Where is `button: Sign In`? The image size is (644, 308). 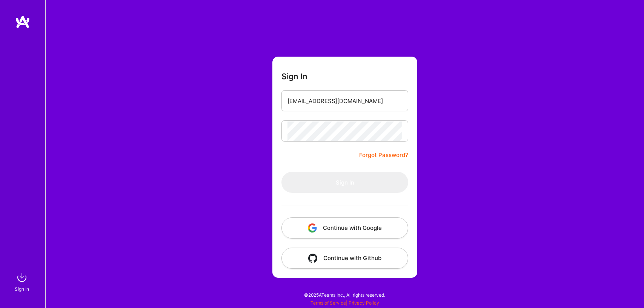 button: Sign In is located at coordinates (345, 182).